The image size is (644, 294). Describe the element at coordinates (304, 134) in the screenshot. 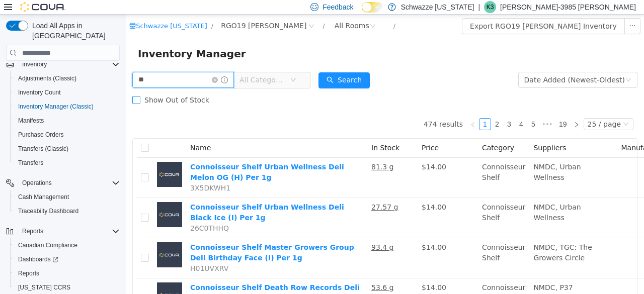

I see `span: Price` at that location.